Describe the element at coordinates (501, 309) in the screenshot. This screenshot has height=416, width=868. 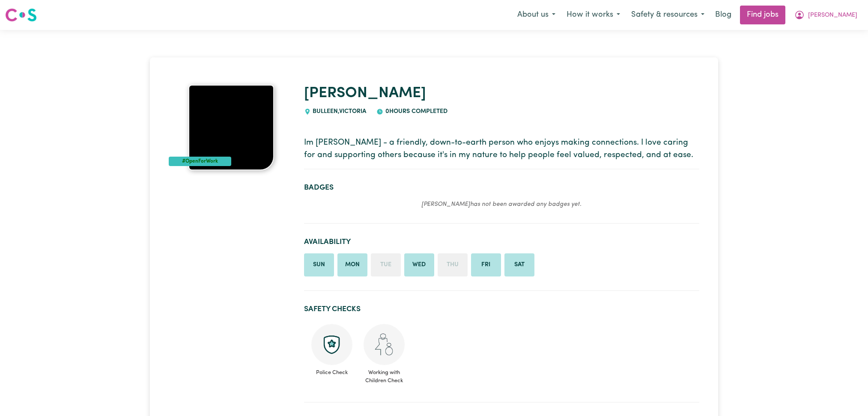
I see `h2: Safety Checks` at that location.